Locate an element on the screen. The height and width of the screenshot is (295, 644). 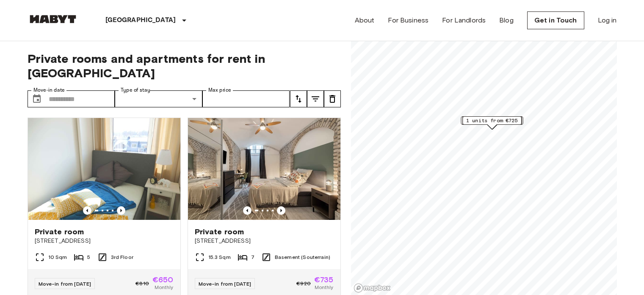
span: 7 is located at coordinates (253, 257).